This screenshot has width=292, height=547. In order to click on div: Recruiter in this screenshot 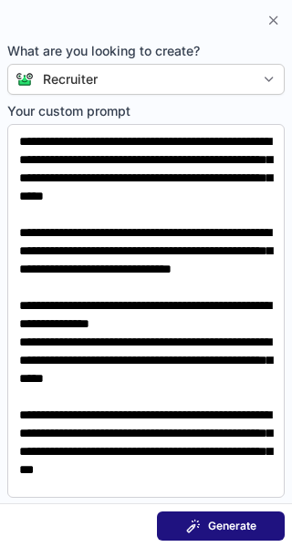, I will do `click(70, 79)`.